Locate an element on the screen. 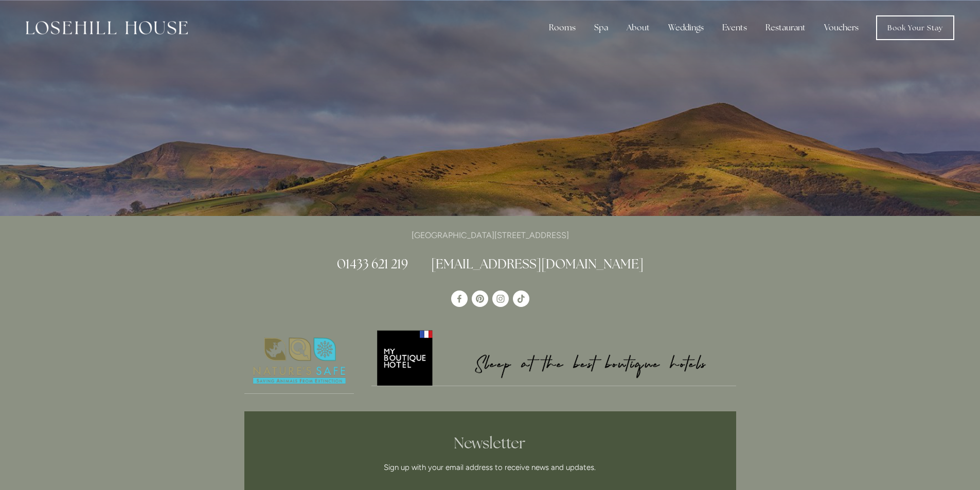 The image size is (980, 490). a: TikTok is located at coordinates (521, 299).